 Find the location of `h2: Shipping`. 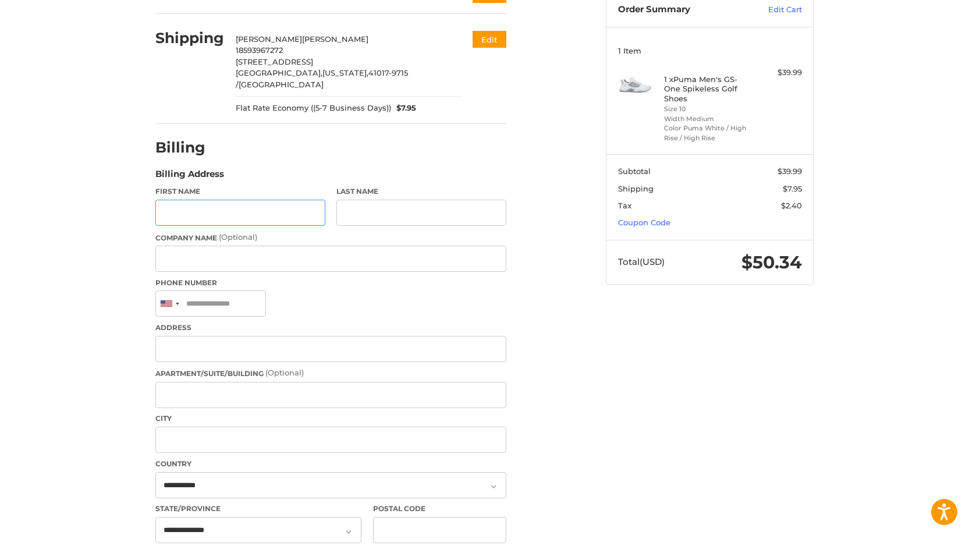

h2: Shipping is located at coordinates (190, 38).